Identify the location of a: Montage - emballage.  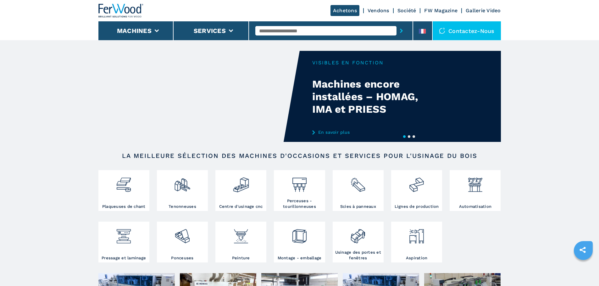
(299, 242).